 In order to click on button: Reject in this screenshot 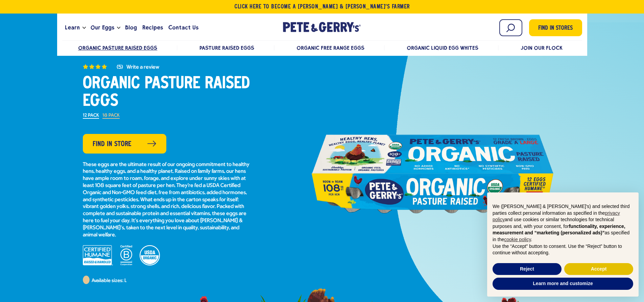, I will do `click(527, 269)`.